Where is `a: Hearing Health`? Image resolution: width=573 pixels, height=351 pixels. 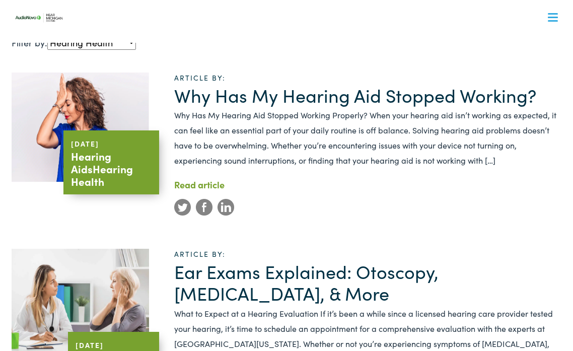
a: Hearing Health is located at coordinates (102, 175).